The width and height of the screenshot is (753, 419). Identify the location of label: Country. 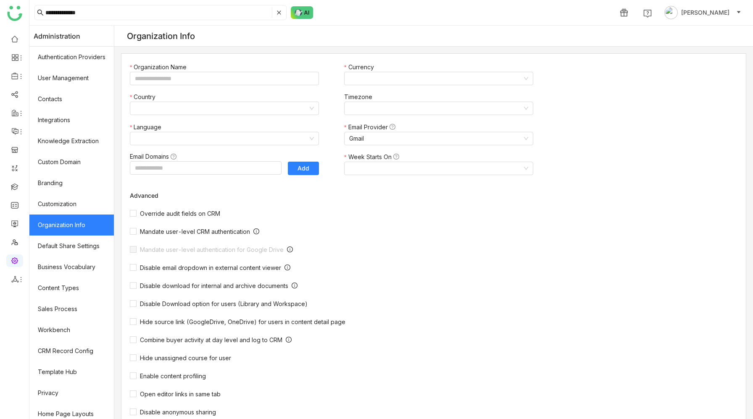
(144, 97).